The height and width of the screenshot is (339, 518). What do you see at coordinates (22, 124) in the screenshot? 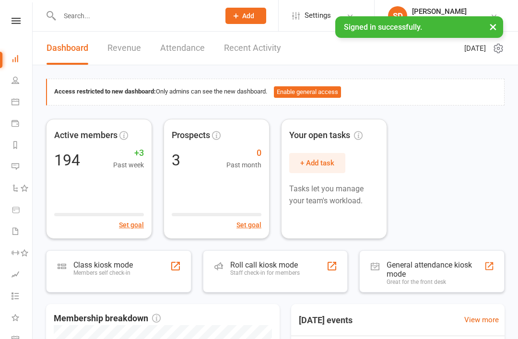
I see `a: Payments` at bounding box center [22, 124].